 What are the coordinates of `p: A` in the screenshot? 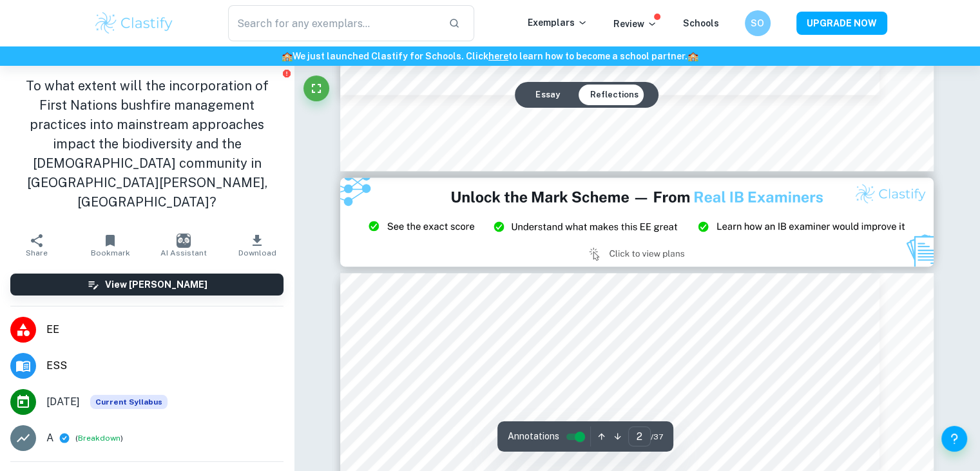 It's located at (49, 438).